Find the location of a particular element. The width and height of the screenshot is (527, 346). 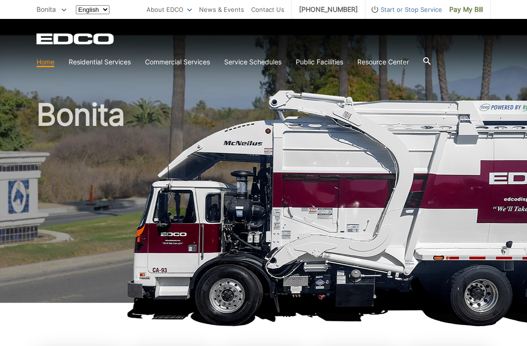

a: Service Schedules is located at coordinates (253, 62).